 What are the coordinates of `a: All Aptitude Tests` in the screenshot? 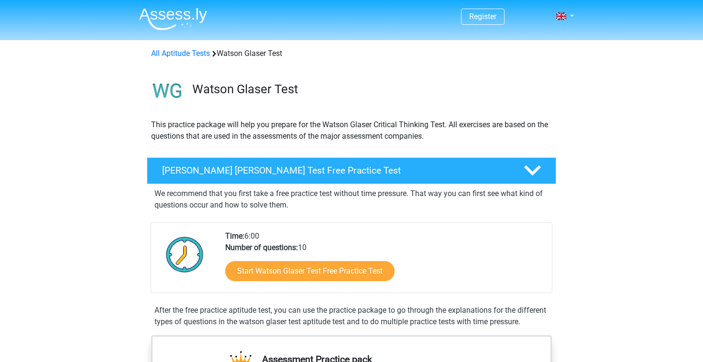 It's located at (180, 53).